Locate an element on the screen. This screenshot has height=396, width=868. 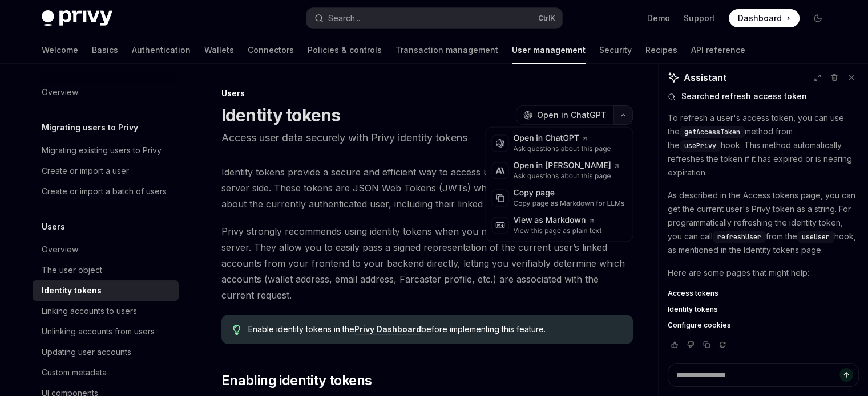
svg: Tip is located at coordinates (237, 330).